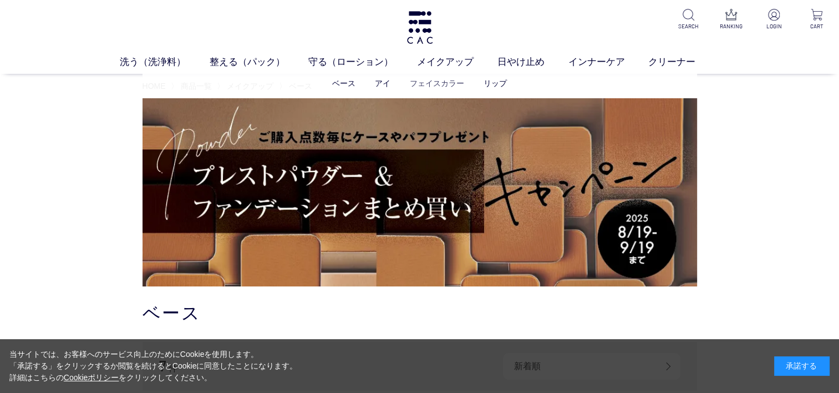  I want to click on div: 当サイトでは、お客様へのサービス向上のためにCookieを使用します。 「承諾する」をクリックするか閲覧を続けるとCookieに同意したことになります。 詳細はこちらの をクリックしてください。, so click(154, 366).